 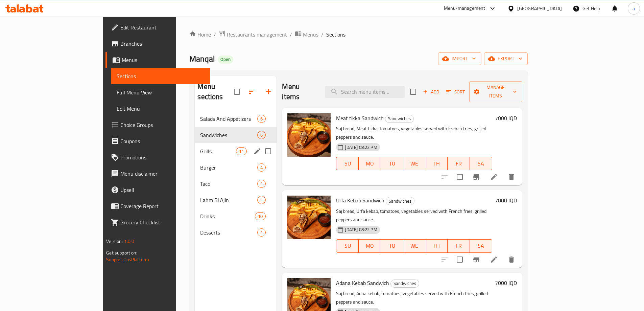 I want to click on span: SU, so click(x=348, y=163).